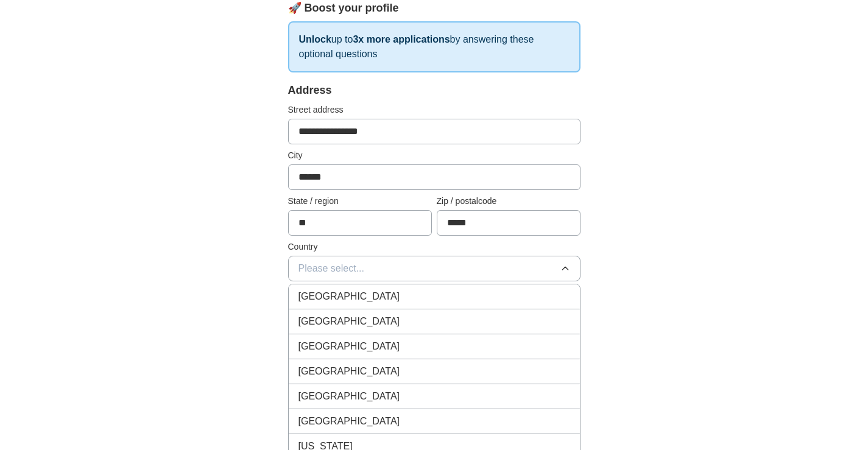  I want to click on strong: 3x more applications, so click(401, 39).